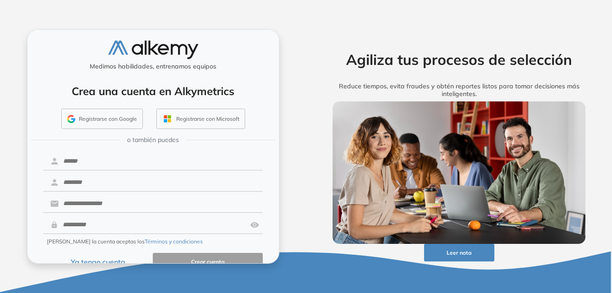  What do you see at coordinates (102, 119) in the screenshot?
I see `button: Registrarse con Google` at bounding box center [102, 119].